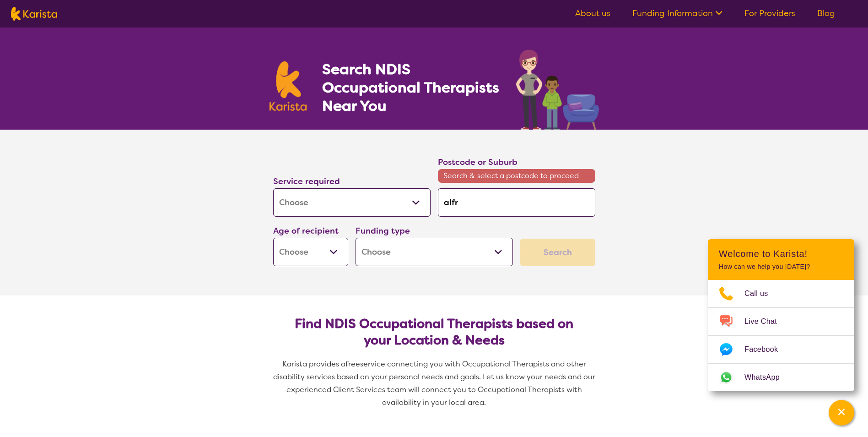 This screenshot has height=437, width=868. I want to click on h1: Search NDIS Occupational Therapists Near You, so click(411, 88).